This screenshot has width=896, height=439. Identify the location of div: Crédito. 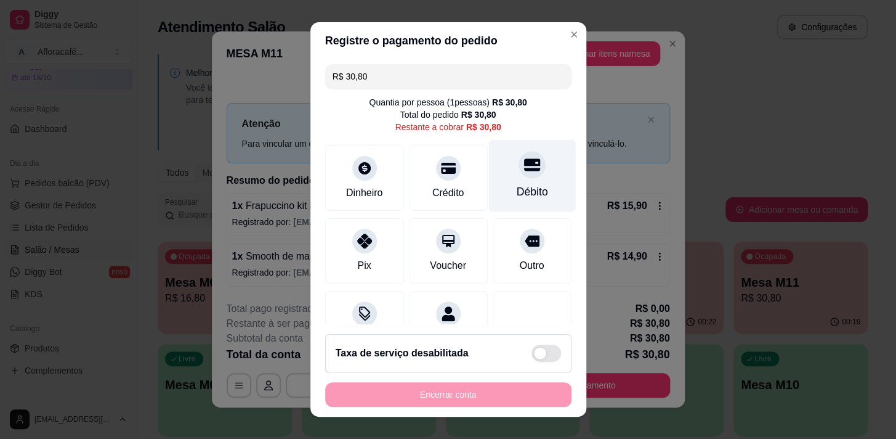
(448, 193).